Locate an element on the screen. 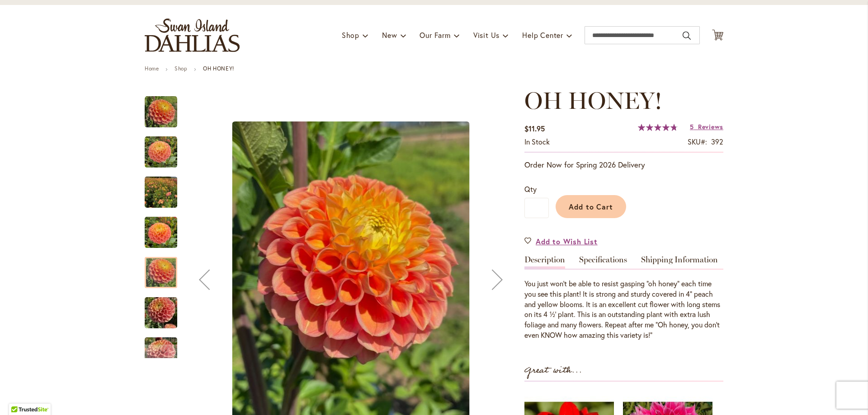 The height and width of the screenshot is (415, 868). strong: Great with... is located at coordinates (553, 370).